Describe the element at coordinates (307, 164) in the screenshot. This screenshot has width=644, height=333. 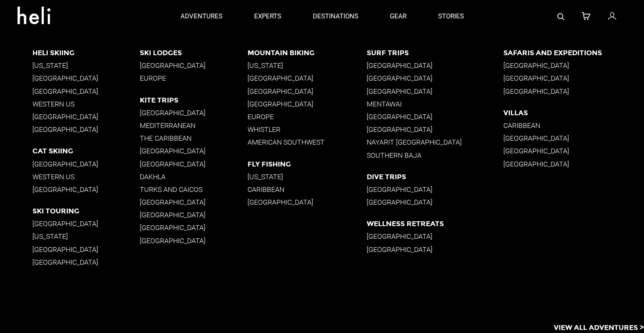
I see `p: Fly Fishing` at that location.